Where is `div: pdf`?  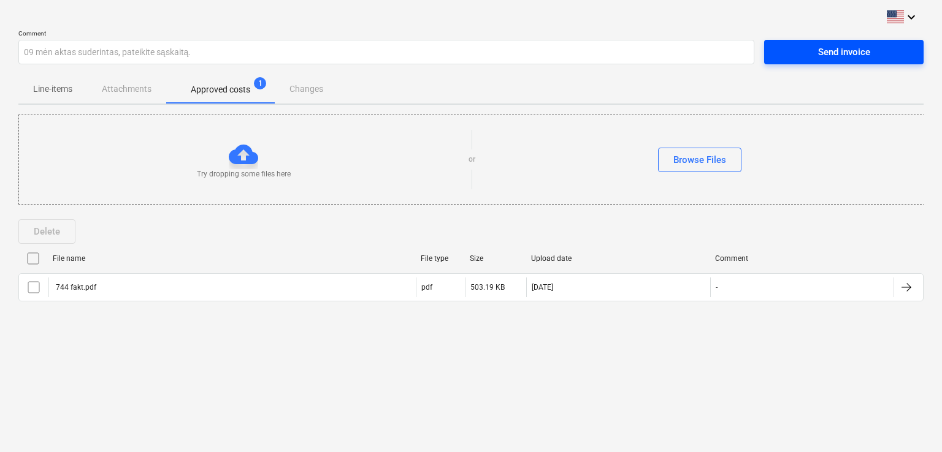 div: pdf is located at coordinates (427, 288).